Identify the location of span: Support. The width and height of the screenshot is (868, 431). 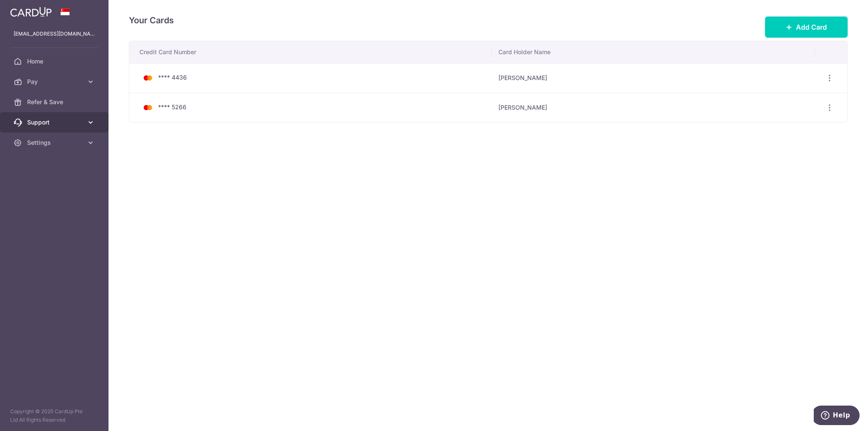
(55, 123).